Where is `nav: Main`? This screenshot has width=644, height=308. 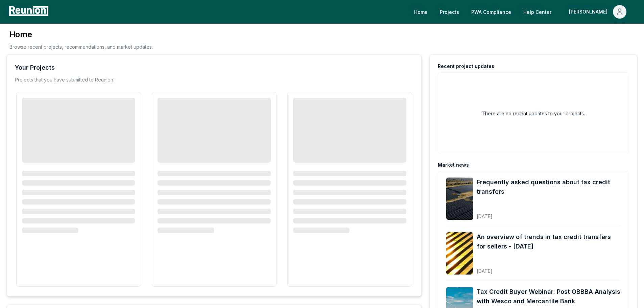
nav: Main is located at coordinates (523, 12).